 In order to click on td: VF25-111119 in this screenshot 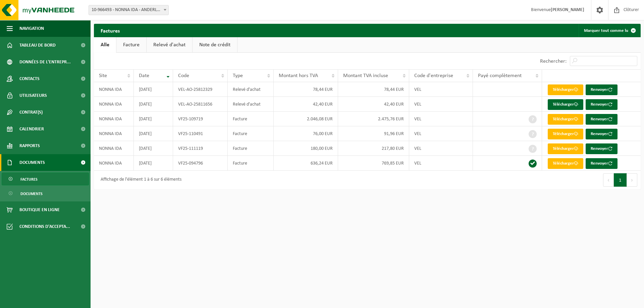, I will do `click(200, 148)`.